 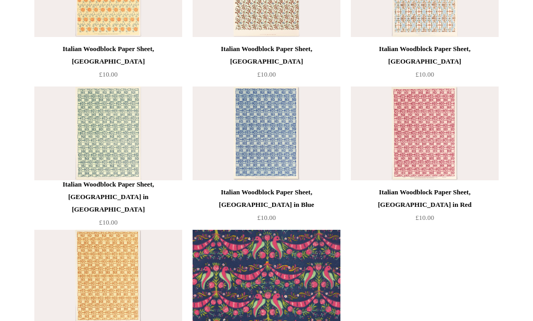 What do you see at coordinates (425, 133) in the screenshot?
I see `a: Italian Woodblock Paper Sheet, Venice in Red Italian Woodblock Paper Sheet, Venice in Red` at bounding box center [425, 133].